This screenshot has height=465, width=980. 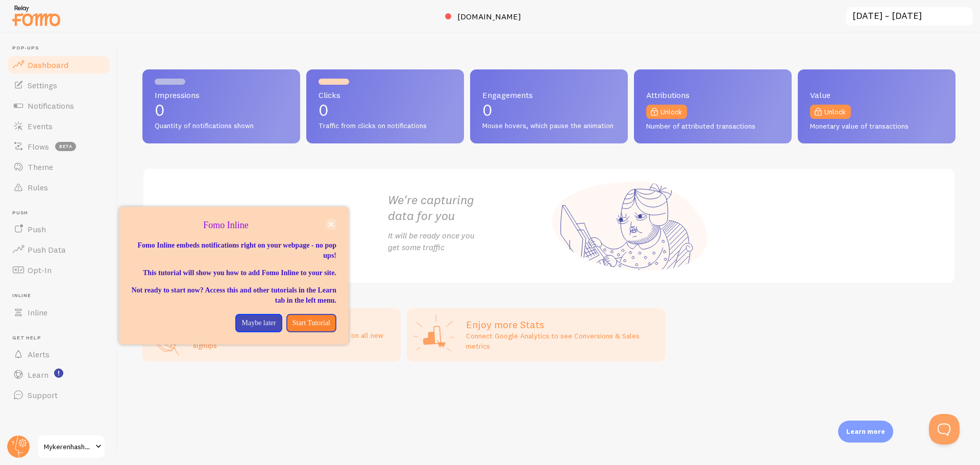 What do you see at coordinates (234, 295) in the screenshot?
I see `p: Not ready to start now? Access this and other tutorials in the Learn tab in the left menu.` at bounding box center [234, 295].